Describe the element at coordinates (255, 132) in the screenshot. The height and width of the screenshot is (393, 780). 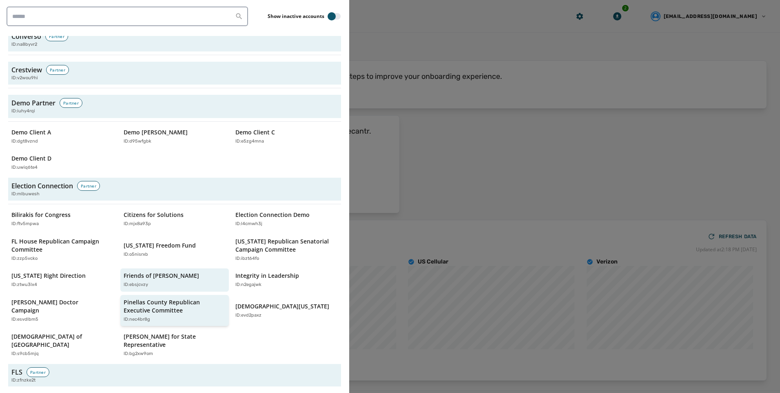
I see `p: Demo Client C` at that location.